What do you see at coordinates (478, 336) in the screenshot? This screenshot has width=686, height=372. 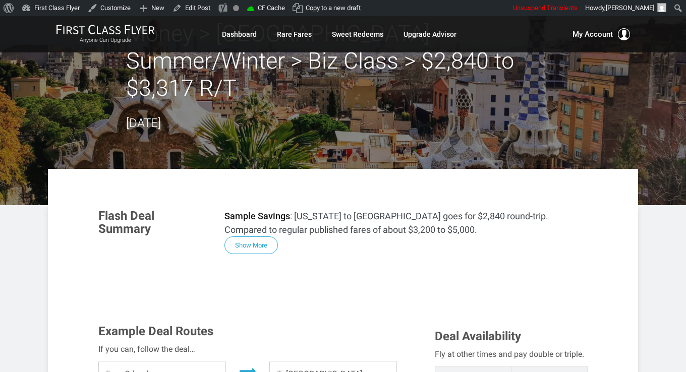 I see `span: Deal Availability` at bounding box center [478, 336].